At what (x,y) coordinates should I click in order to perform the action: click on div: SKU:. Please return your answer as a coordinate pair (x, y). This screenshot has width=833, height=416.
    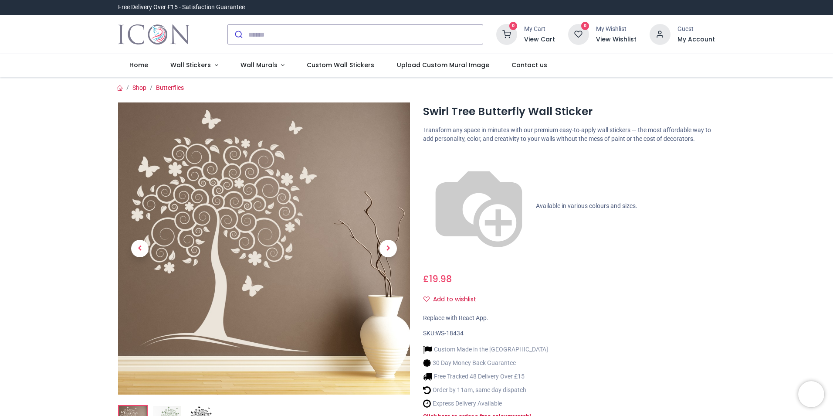
    Looking at the image, I should click on (569, 333).